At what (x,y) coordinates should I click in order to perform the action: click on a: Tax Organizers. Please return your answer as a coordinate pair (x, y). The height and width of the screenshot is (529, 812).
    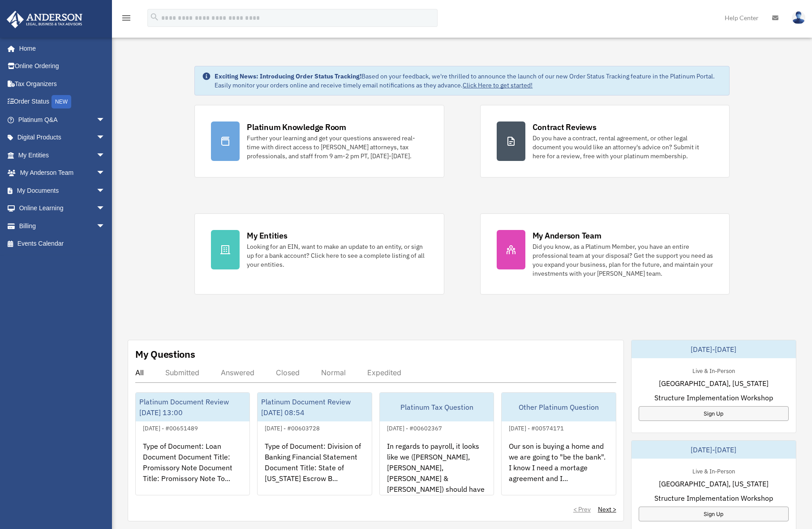
    Looking at the image, I should click on (62, 83).